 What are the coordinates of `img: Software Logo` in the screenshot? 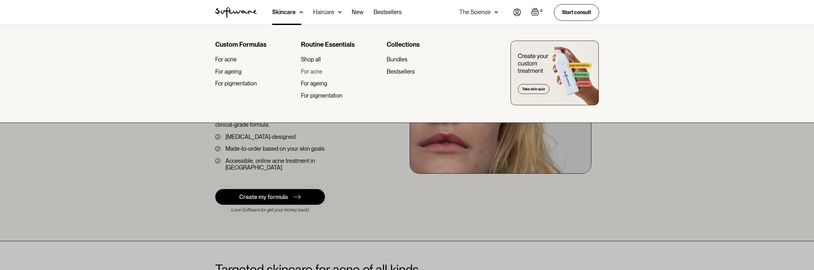 It's located at (236, 12).